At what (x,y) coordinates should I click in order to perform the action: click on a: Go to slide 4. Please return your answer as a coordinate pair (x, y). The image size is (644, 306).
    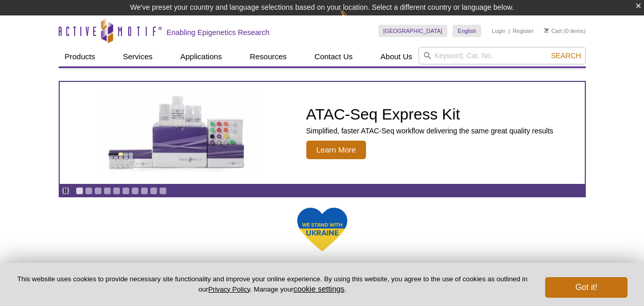
    Looking at the image, I should click on (107, 191).